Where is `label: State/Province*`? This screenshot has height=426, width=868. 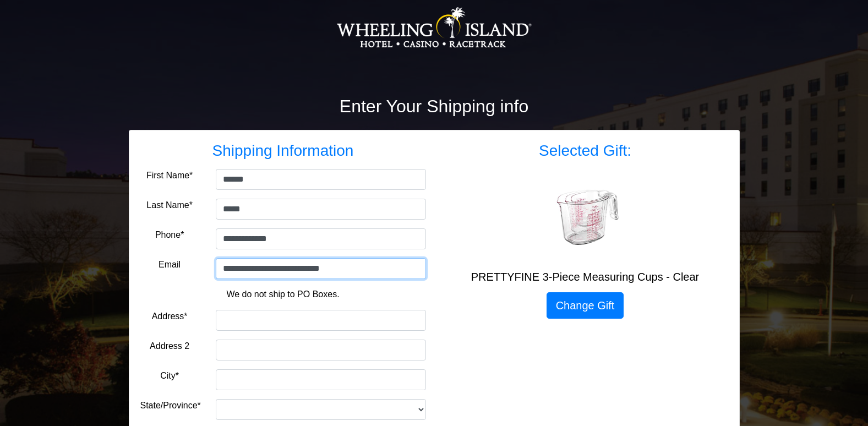 label: State/Province* is located at coordinates (171, 406).